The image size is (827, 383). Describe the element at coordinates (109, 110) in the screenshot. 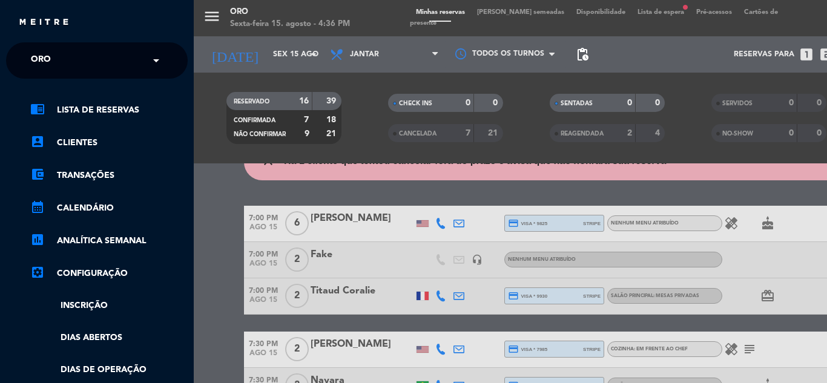

I see `a: chrome_reader_modeLista de Reservas` at that location.